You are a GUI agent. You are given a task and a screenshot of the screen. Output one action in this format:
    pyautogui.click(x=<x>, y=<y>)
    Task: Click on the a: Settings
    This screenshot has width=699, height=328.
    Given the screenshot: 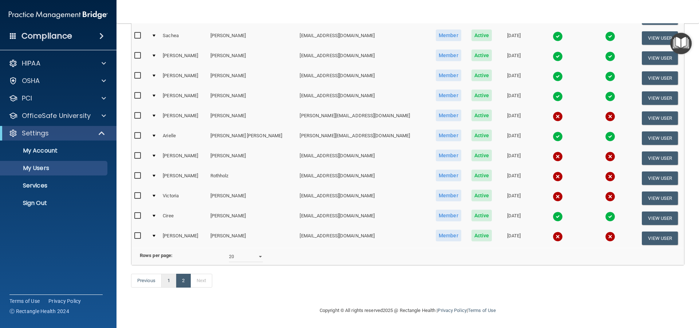 What is the action you would take?
    pyautogui.click(x=57, y=133)
    